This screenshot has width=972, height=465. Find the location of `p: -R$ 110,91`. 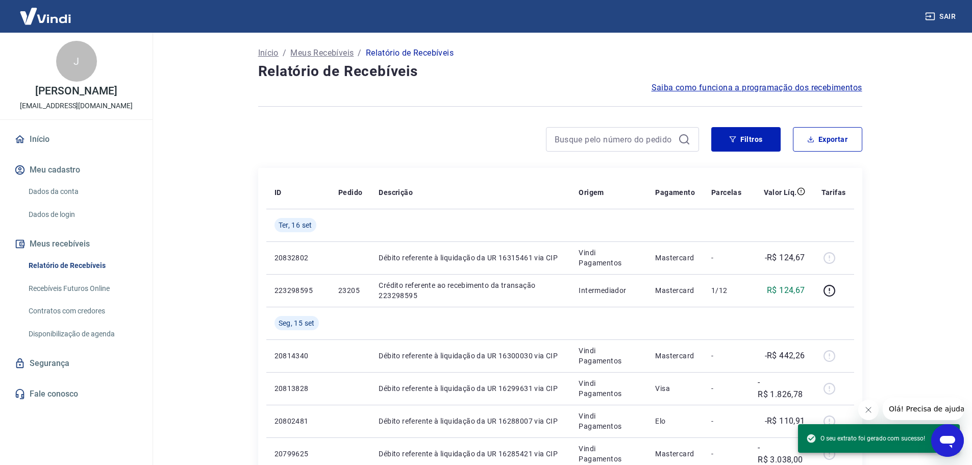

p: -R$ 110,91 is located at coordinates (784, 421).